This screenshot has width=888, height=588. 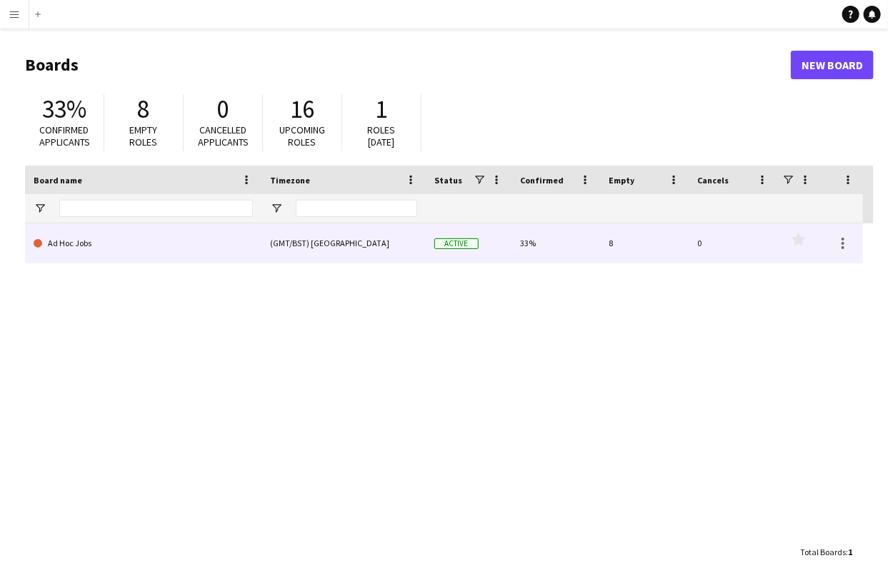 I want to click on span: Timezone, so click(x=290, y=180).